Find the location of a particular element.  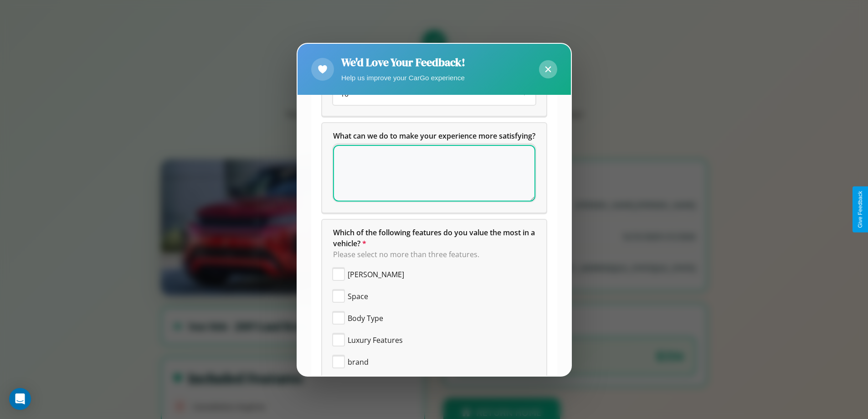

h2: We'd Love Your Feedback! is located at coordinates (403, 62).